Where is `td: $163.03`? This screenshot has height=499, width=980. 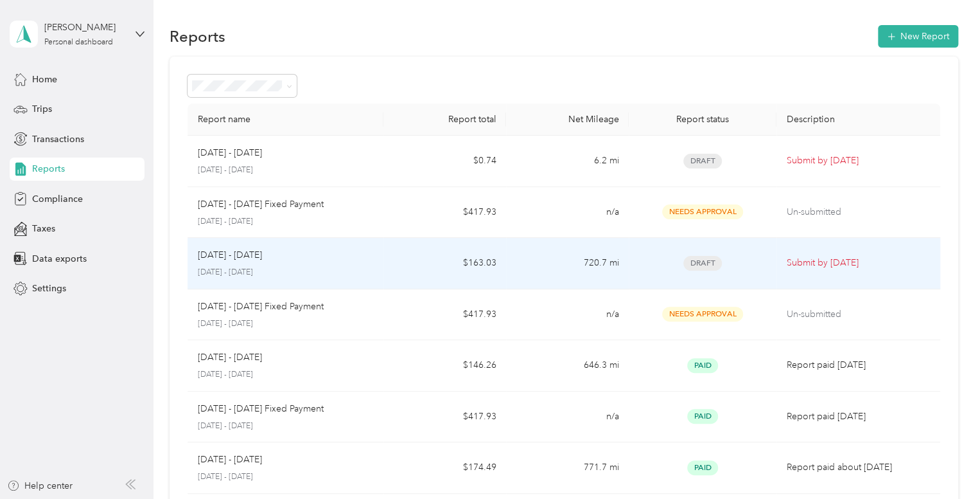
td: $163.03 is located at coordinates (445, 264).